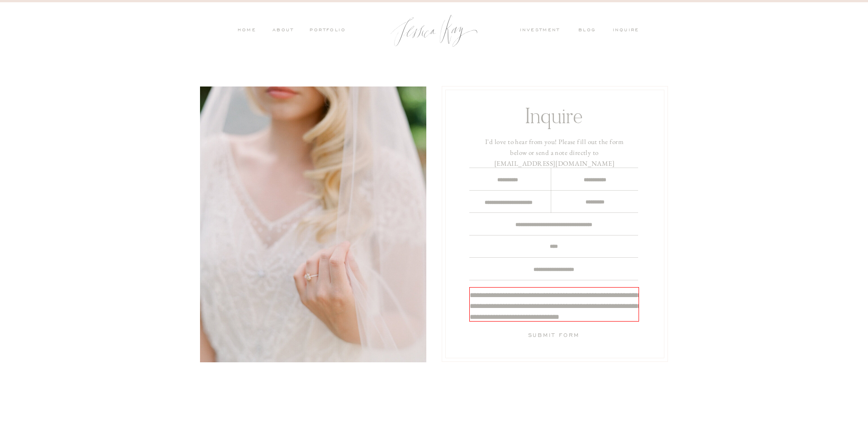 This screenshot has height=423, width=868. What do you see at coordinates (542, 31) in the screenshot?
I see `a: investment` at bounding box center [542, 31].